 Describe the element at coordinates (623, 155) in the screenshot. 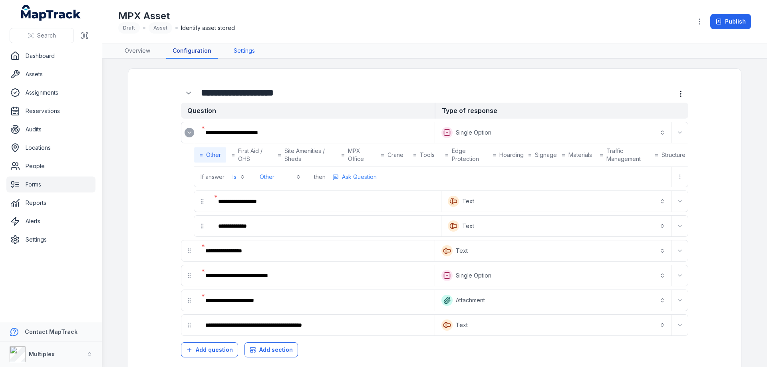

I see `button: =Traffic Management` at that location.